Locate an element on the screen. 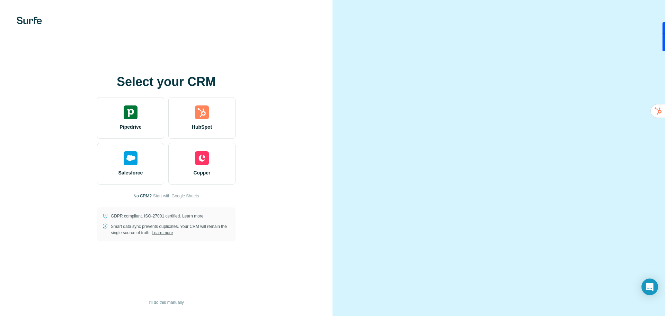  h1: Select your CRM is located at coordinates (166, 82).